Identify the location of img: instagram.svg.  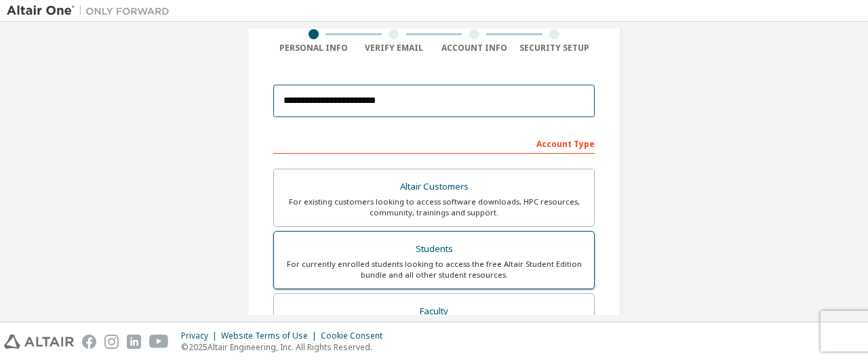
(111, 342).